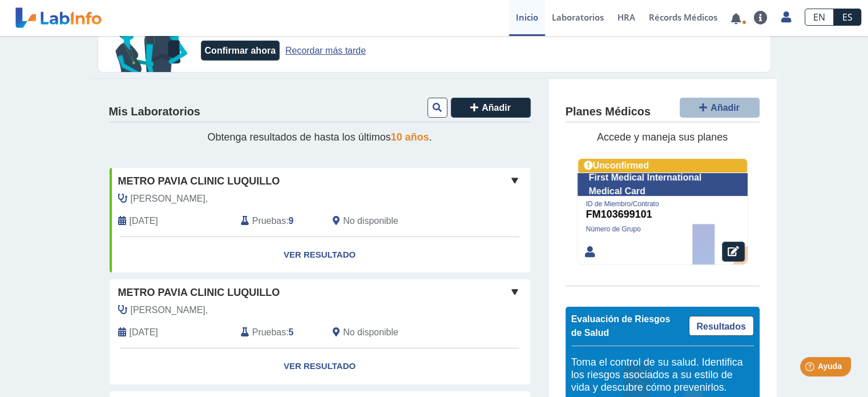 This screenshot has width=868, height=397. What do you see at coordinates (819, 17) in the screenshot?
I see `a: EN` at bounding box center [819, 17].